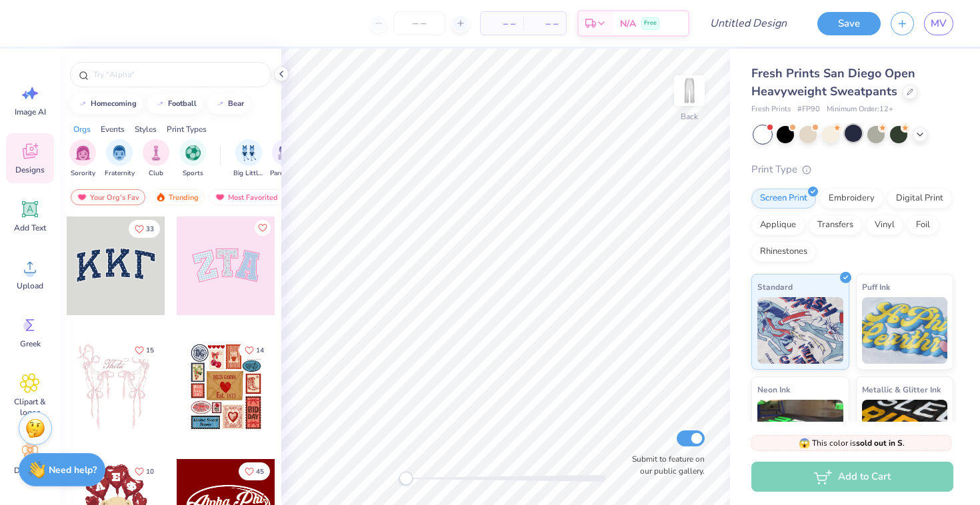 This screenshot has height=505, width=980. I want to click on span: Parent's Weekend, so click(285, 173).